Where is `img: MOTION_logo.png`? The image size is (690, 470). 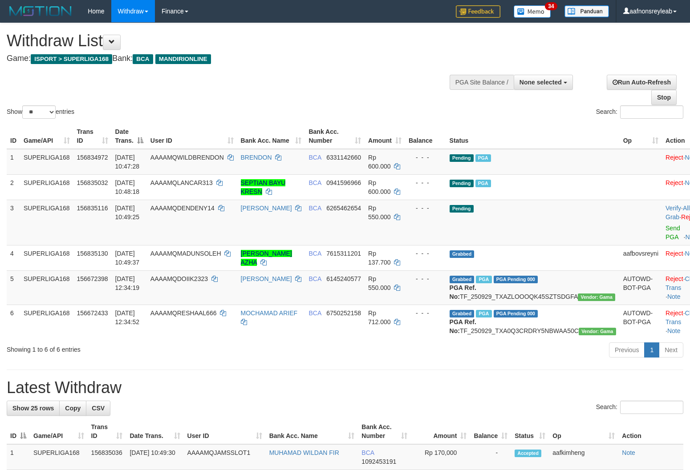 img: MOTION_logo.png is located at coordinates (40, 11).